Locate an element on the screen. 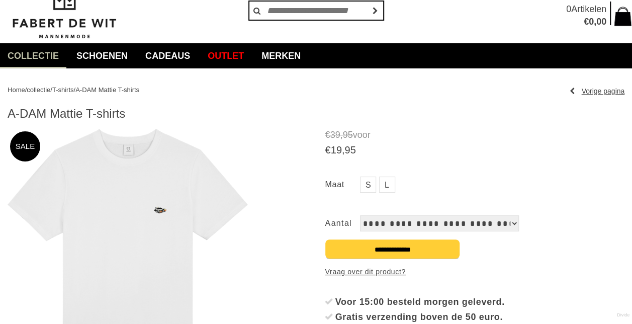 The height and width of the screenshot is (324, 632). a: Vorige pagina is located at coordinates (597, 91).